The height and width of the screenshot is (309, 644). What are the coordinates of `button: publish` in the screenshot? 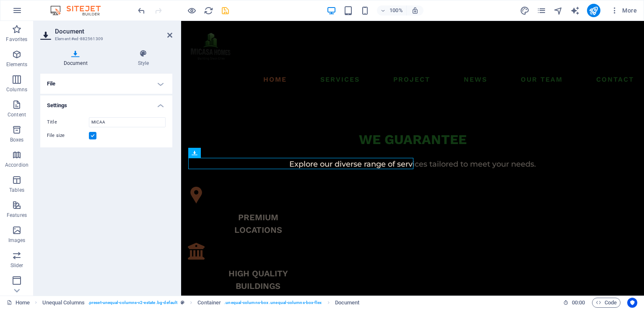 It's located at (594, 11).